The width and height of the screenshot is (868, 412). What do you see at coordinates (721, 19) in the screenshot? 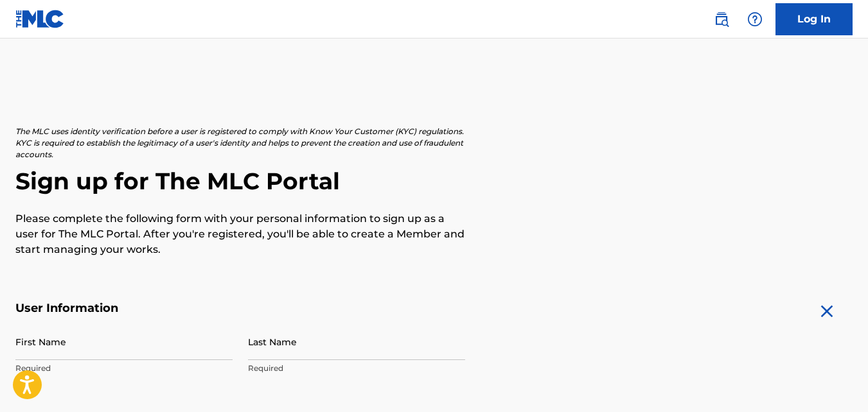
I see `a: Public Search` at bounding box center [721, 19].